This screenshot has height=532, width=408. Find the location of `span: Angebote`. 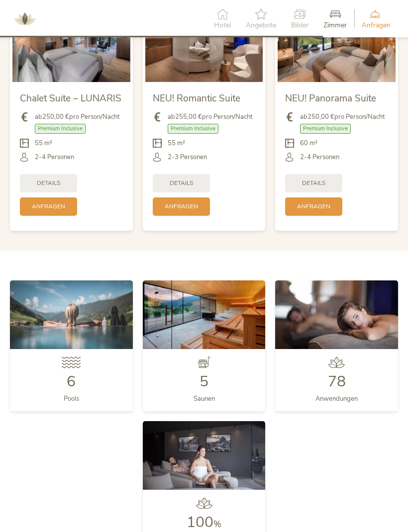

span: Angebote is located at coordinates (261, 25).